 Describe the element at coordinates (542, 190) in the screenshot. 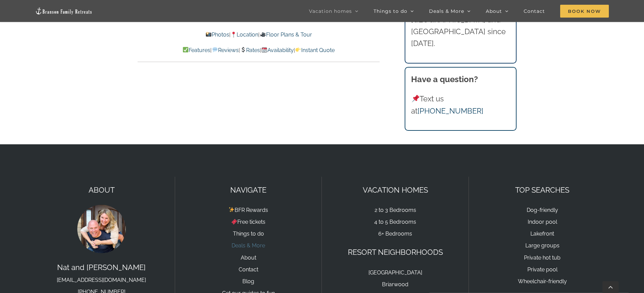

I see `p: TOP SEARCHES` at that location.